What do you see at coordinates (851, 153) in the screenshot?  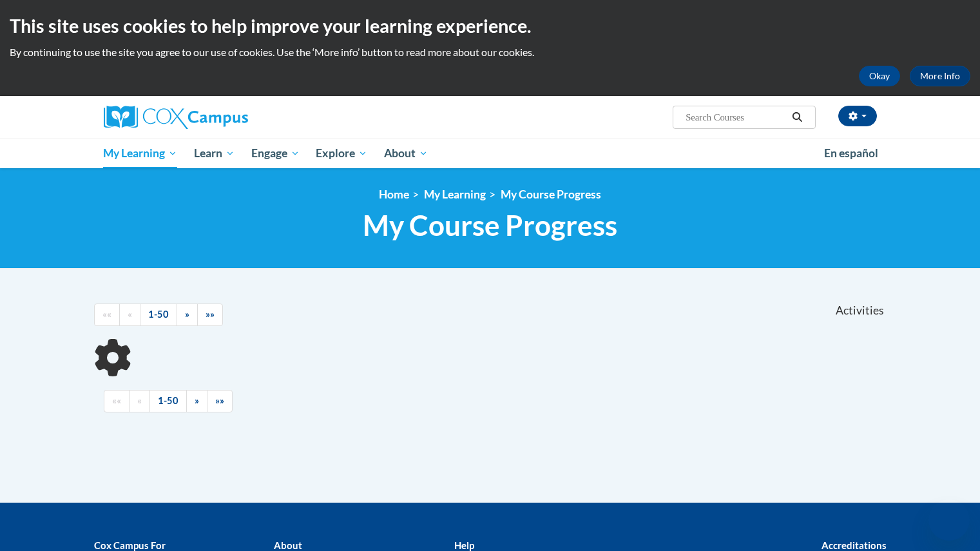 I see `a: En español` at bounding box center [851, 153].